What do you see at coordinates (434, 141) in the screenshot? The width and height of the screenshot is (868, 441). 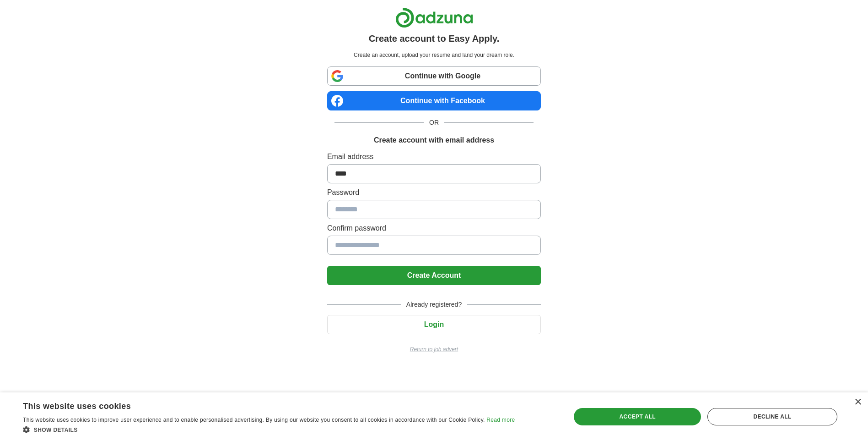 I see `h1: Create account with email address` at bounding box center [434, 141].